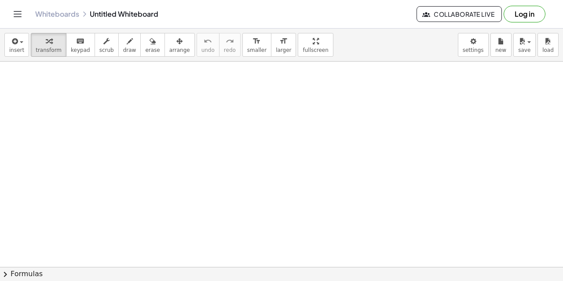 The height and width of the screenshot is (281, 563). I want to click on i: undo, so click(207, 41).